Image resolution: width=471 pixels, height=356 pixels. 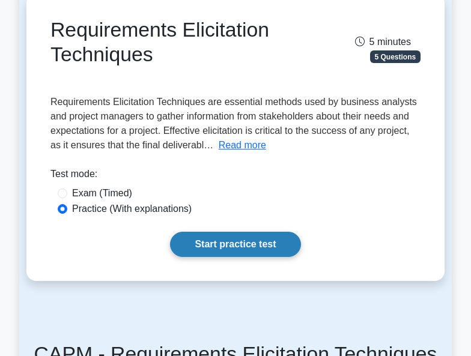 I want to click on h1: Requirements Elicitation Techniques, so click(x=171, y=41).